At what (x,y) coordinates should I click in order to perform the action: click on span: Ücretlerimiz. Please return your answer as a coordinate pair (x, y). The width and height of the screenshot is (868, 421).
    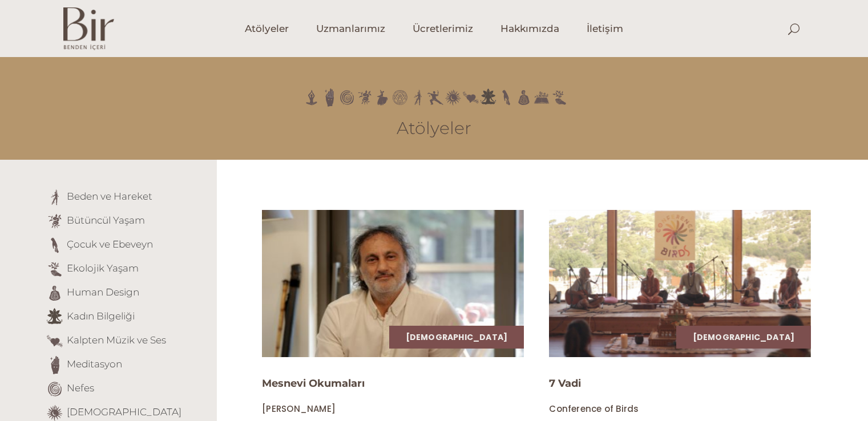
    Looking at the image, I should click on (443, 29).